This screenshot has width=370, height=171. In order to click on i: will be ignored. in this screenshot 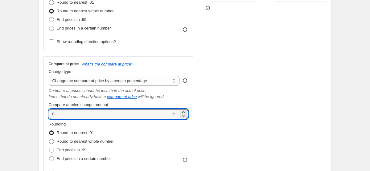, I will do `click(151, 97)`.